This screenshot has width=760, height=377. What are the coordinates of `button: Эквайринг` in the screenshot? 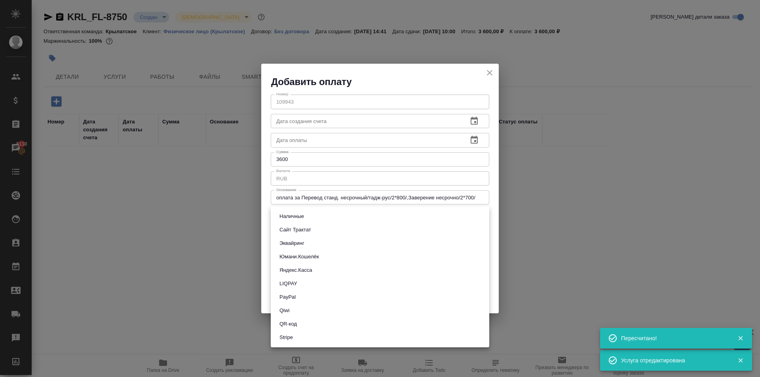 It's located at (292, 243).